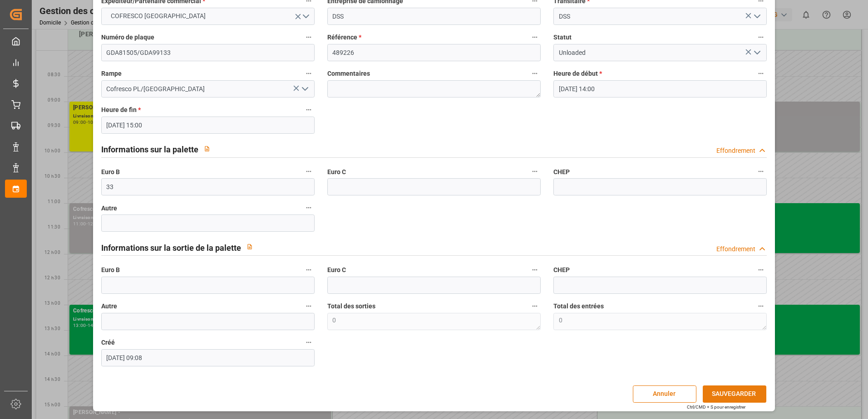 The image size is (868, 419). Describe the element at coordinates (171, 248) in the screenshot. I see `h2: Informations sur la sortie de la palette` at that location.